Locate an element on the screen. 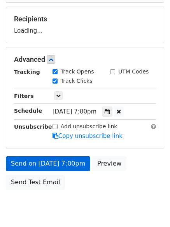 Image resolution: width=170 pixels, height=227 pixels. div: Chat Widget is located at coordinates (151, 209).